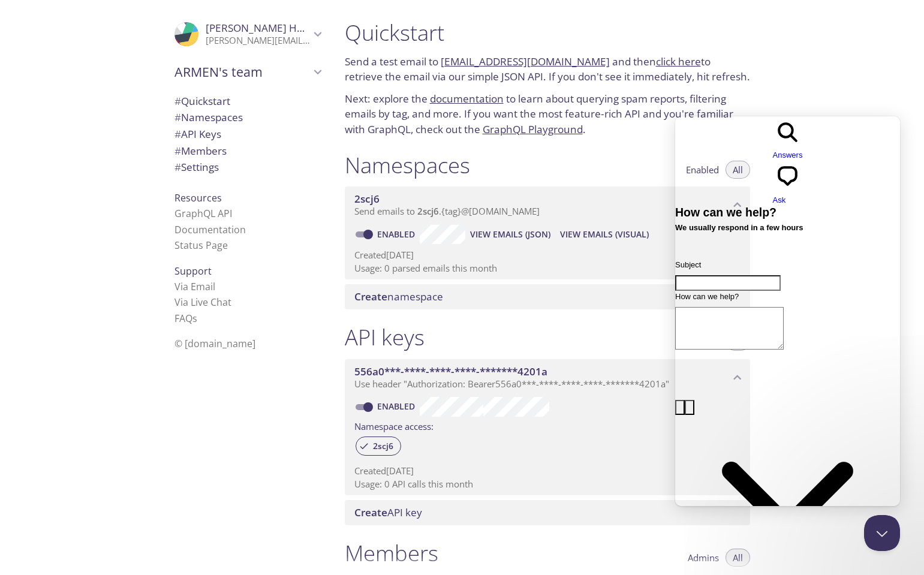  What do you see at coordinates (242, 72) in the screenshot?
I see `span: ARMEN's team` at bounding box center [242, 72].